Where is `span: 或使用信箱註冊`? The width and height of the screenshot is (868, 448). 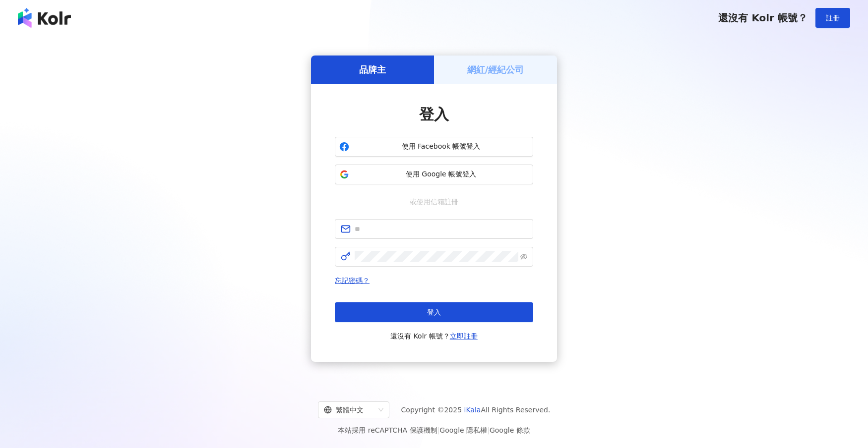
span: 或使用信箱註冊 is located at coordinates (434, 202).